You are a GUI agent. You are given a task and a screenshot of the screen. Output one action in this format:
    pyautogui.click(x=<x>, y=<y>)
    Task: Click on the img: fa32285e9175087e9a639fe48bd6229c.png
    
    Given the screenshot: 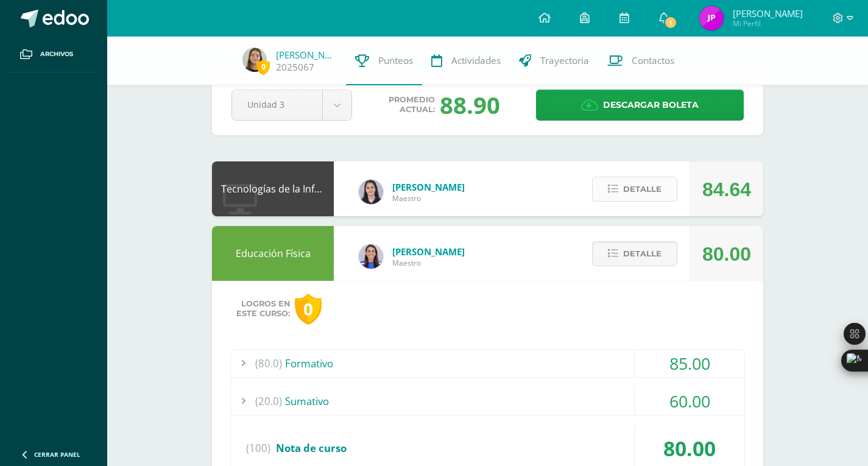 What is the action you would take?
    pyautogui.click(x=711, y=18)
    